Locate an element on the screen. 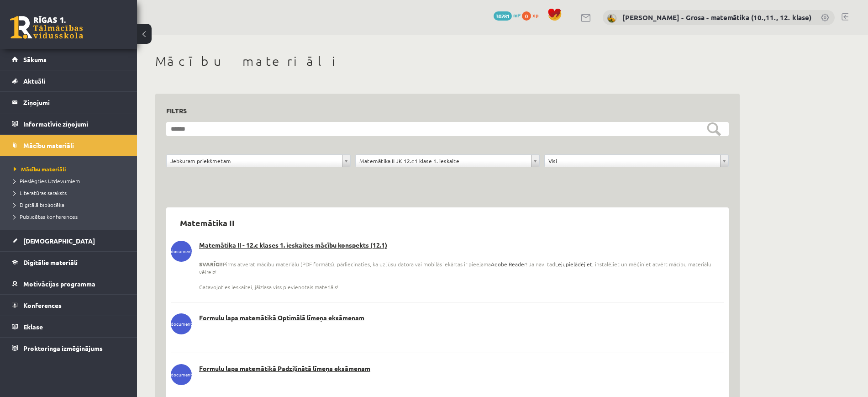 Image resolution: width=868 pixels, height=397 pixels. span: Konferences is located at coordinates (42, 305).